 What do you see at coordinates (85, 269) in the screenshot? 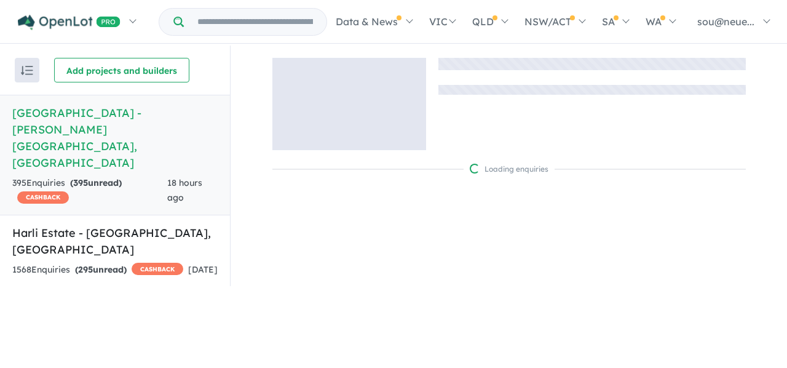
I see `span: 295` at bounding box center [85, 269].